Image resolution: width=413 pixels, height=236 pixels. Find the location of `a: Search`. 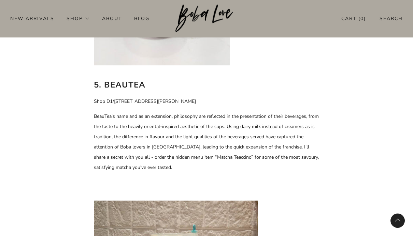

a: Search is located at coordinates (391, 18).